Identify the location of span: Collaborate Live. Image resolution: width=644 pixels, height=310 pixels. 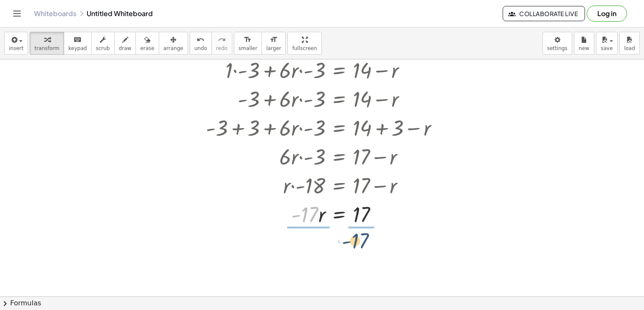
(544, 14).